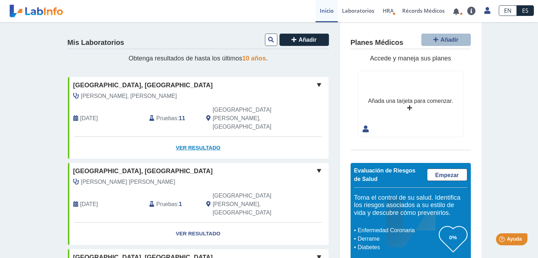  I want to click on span: Evaluación de Riesgos de Salud, so click(385, 175).